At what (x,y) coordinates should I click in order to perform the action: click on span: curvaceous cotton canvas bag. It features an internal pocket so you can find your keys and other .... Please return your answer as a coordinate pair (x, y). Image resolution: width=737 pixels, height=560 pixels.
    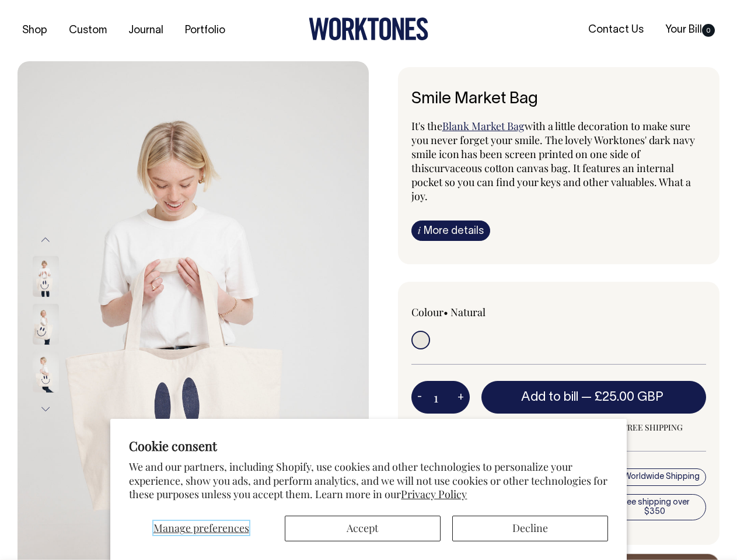
    Looking at the image, I should click on (551, 182).